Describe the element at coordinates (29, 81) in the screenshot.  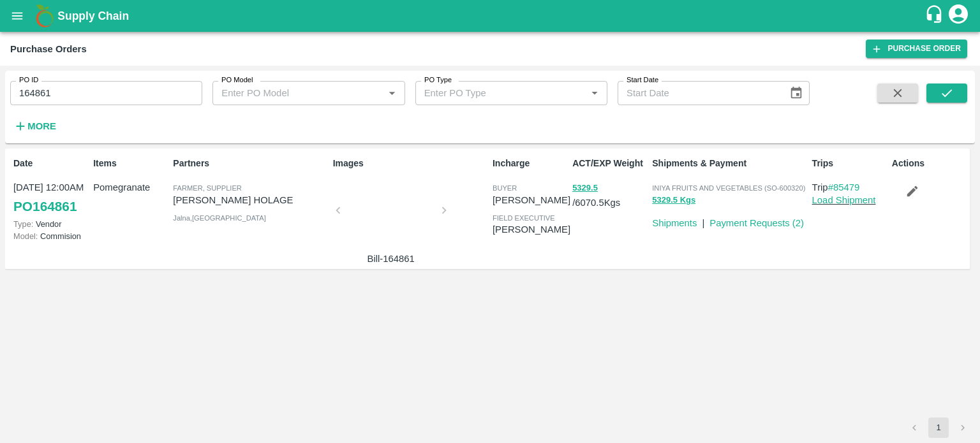
I see `label: PO ID` at that location.